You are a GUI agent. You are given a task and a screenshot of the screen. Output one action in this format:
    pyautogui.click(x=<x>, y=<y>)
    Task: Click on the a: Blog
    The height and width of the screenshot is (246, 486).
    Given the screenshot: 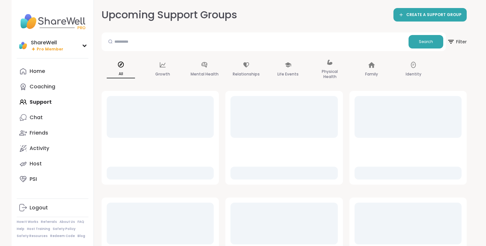 What is the action you would take?
    pyautogui.click(x=81, y=236)
    